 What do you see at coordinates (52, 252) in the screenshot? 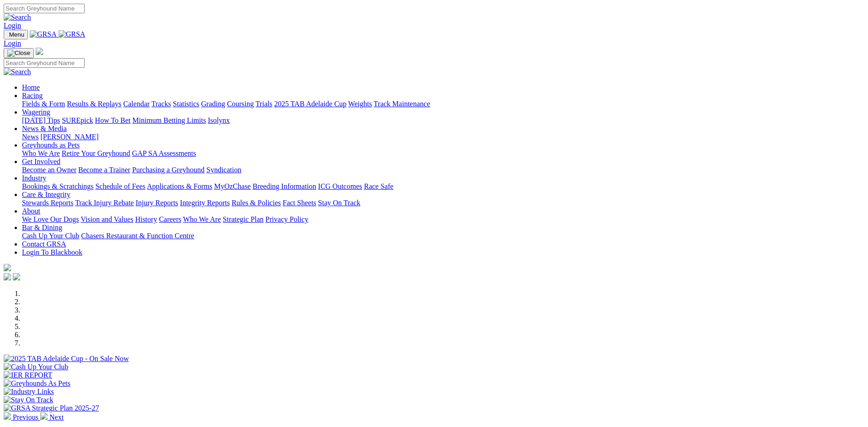
I see `a: Login To Blackbook` at bounding box center [52, 252].